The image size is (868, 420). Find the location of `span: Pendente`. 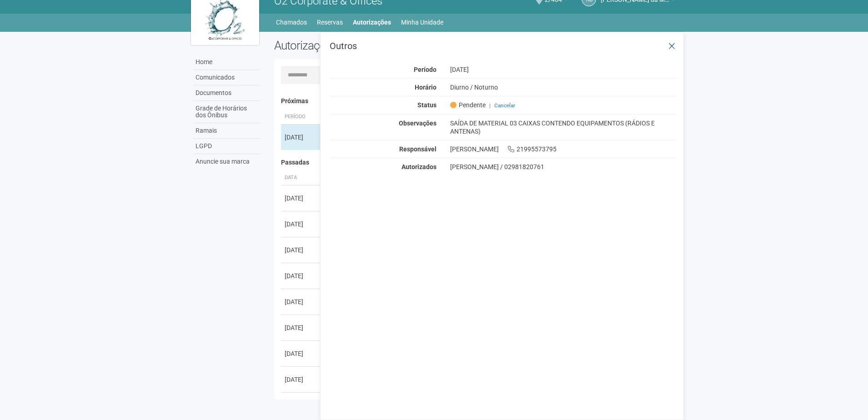

span: Pendente is located at coordinates (468, 105).